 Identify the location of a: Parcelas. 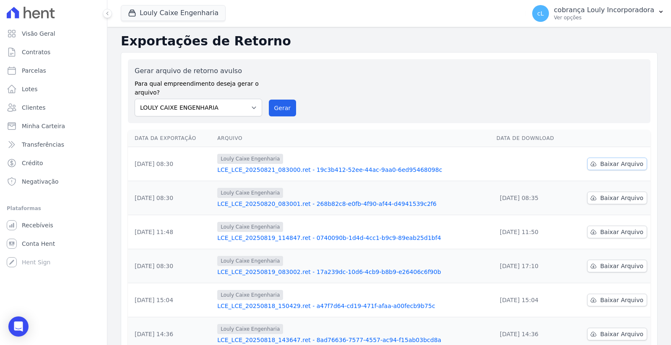
(53, 70).